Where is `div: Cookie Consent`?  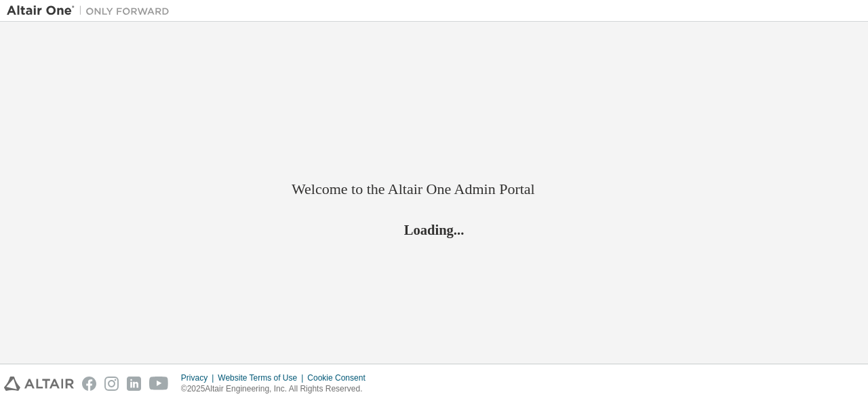
div: Cookie Consent is located at coordinates (339, 377).